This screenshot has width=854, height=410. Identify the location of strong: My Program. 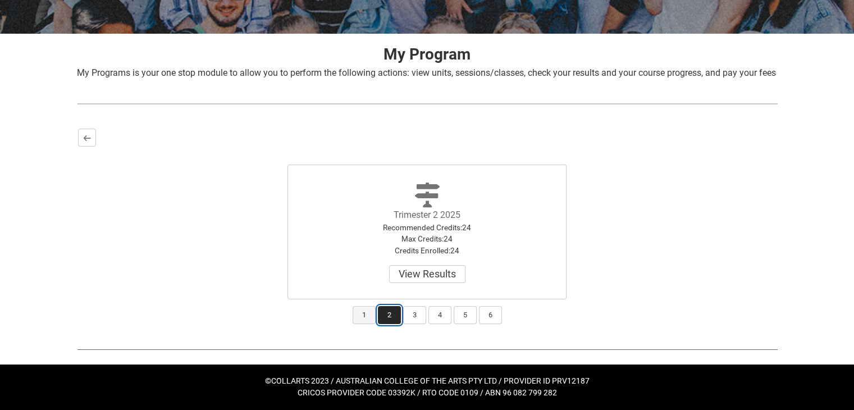
(427, 54).